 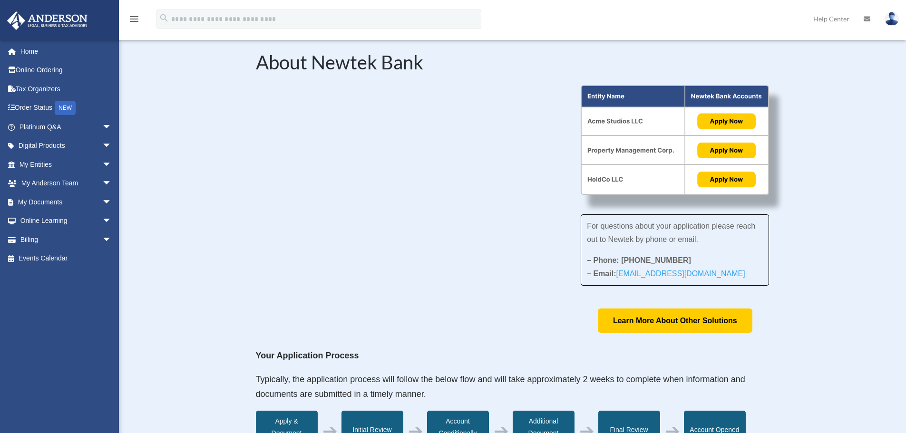 What do you see at coordinates (66, 202) in the screenshot?
I see `a: My Documentsarrow_drop_down` at bounding box center [66, 202].